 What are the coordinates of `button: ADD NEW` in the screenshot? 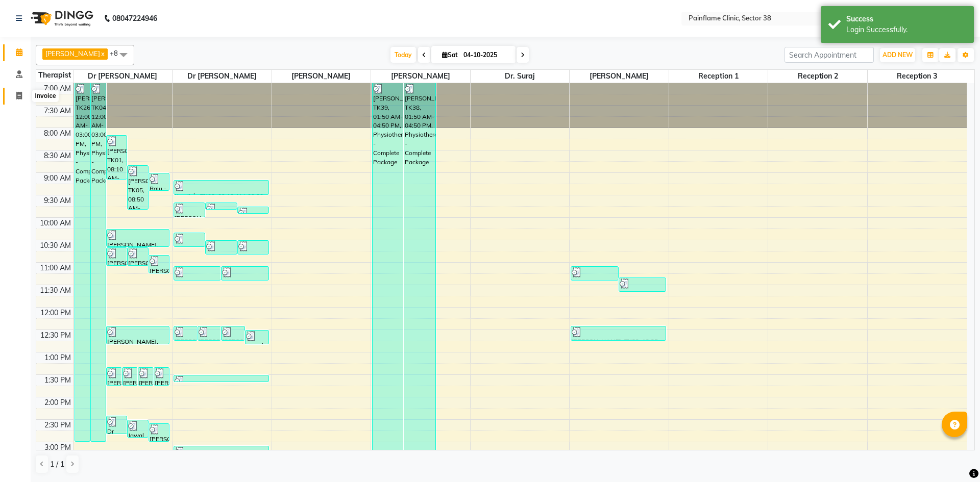 It's located at (897, 55).